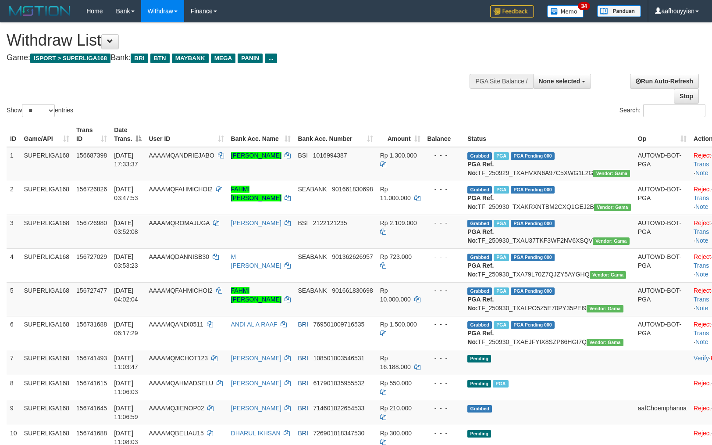  What do you see at coordinates (352, 290) in the screenshot?
I see `span: Copy 901661830698 to clipboard` at bounding box center [352, 290].